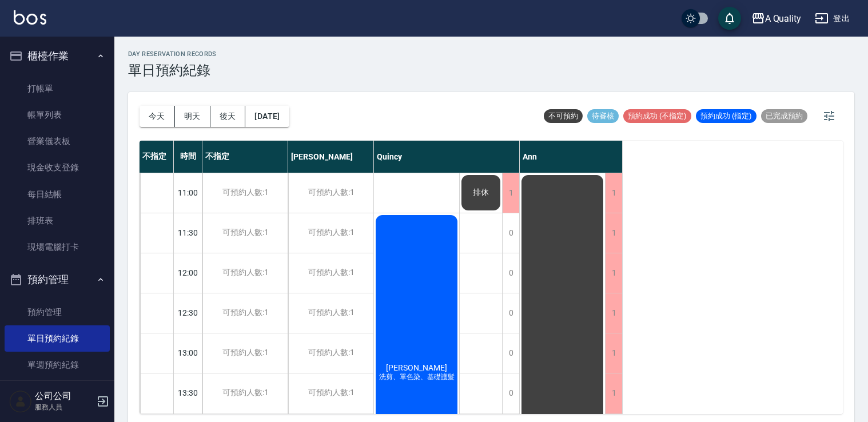  I want to click on button: 明天, so click(192, 116).